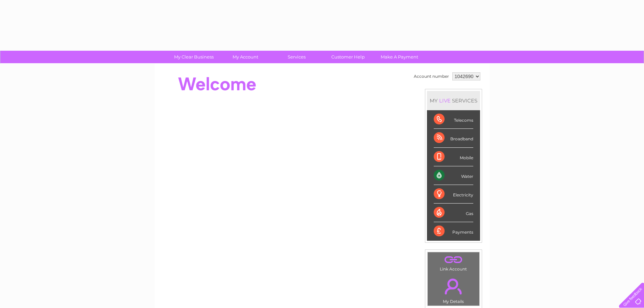 This screenshot has height=308, width=644. Describe the element at coordinates (453, 232) in the screenshot. I see `div: Payments` at that location.